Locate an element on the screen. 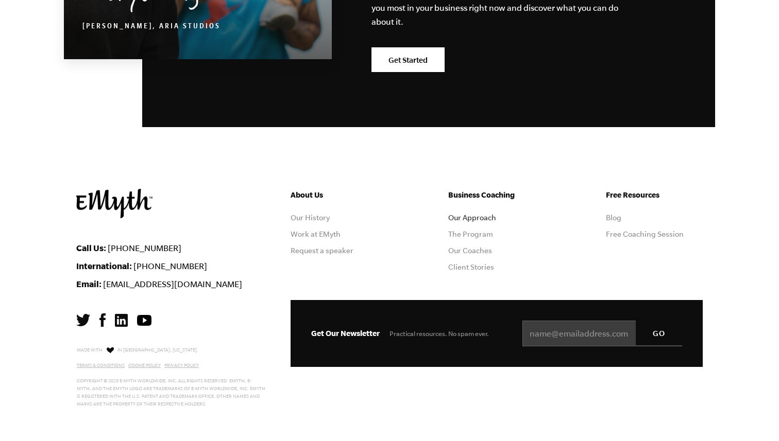 The width and height of the screenshot is (779, 441). h5: Free Resources is located at coordinates (654, 195).